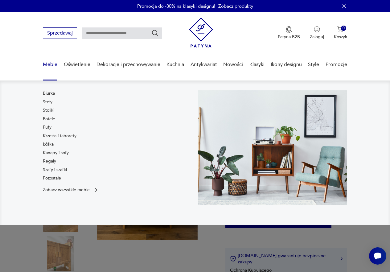  Describe the element at coordinates (257, 65) in the screenshot. I see `a: Klasyki` at that location.